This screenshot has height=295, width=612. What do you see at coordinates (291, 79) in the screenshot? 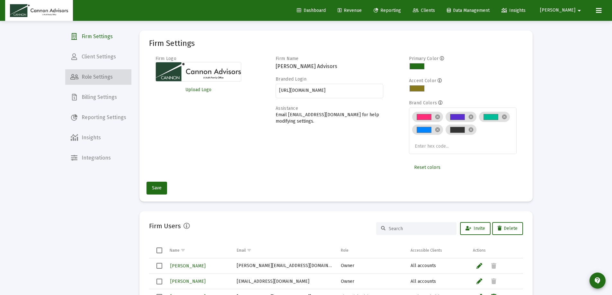
I see `label: Branded Login` at bounding box center [291, 79].